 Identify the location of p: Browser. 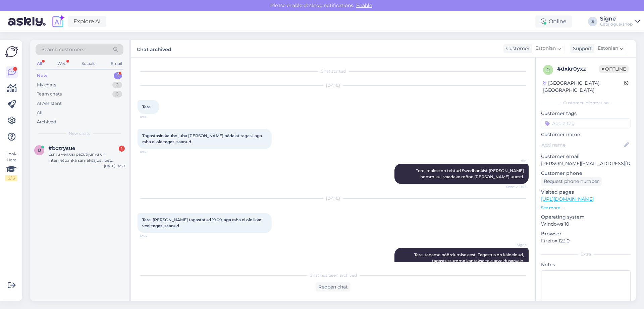
(586, 234).